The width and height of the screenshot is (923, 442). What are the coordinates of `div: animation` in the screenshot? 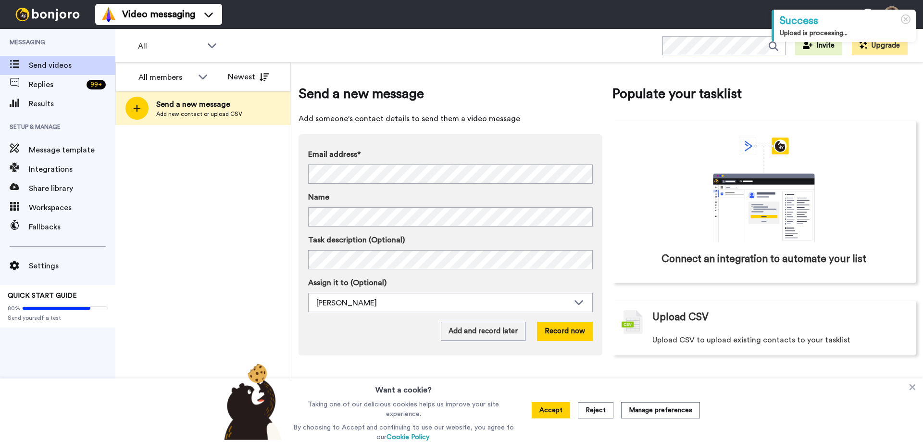 It's located at (764, 190).